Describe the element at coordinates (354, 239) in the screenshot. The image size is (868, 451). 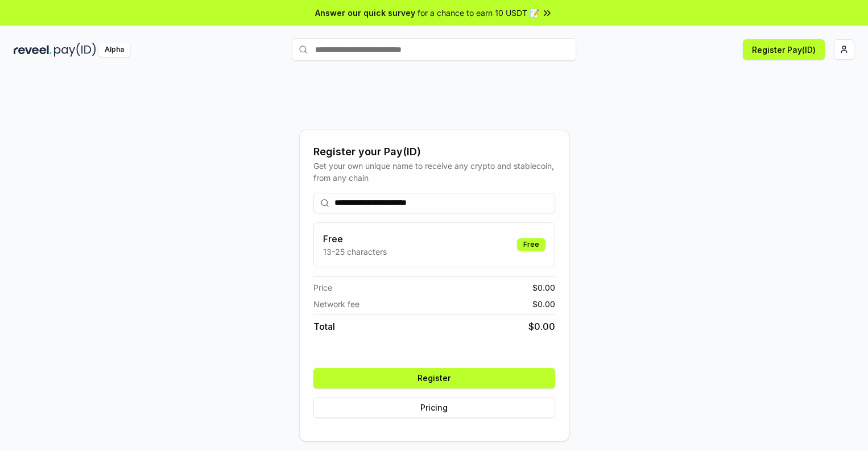
I see `h3: Free` at that location.